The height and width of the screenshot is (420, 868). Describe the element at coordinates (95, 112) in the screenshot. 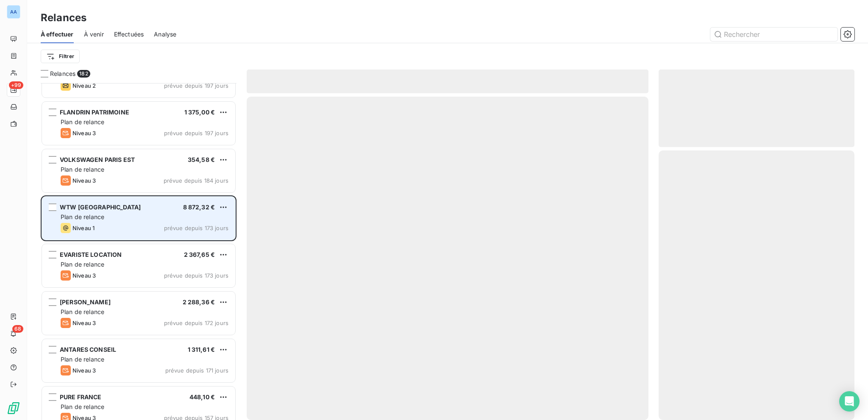

I see `span: FLANDRIN PATRIMOINE` at that location.